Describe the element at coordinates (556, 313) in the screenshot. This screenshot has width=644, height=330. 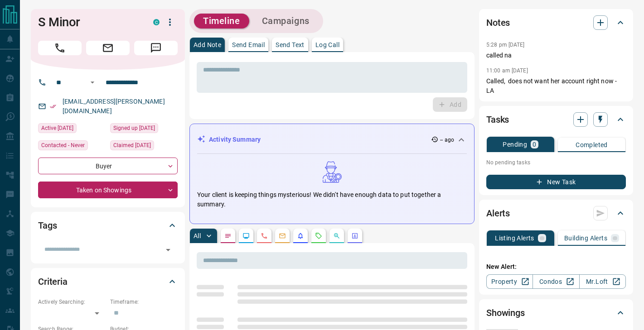
I see `div: Showings` at that location.